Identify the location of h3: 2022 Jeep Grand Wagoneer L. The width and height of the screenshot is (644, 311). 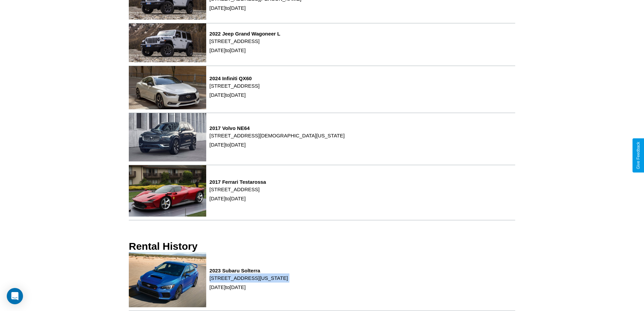
(245, 33).